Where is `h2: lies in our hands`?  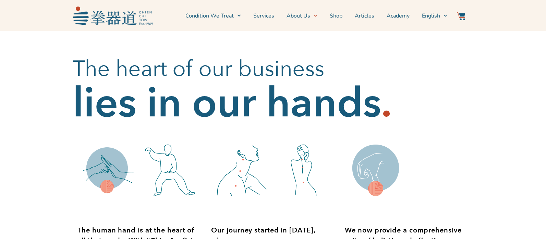
h2: lies in our hands is located at coordinates (227, 103).